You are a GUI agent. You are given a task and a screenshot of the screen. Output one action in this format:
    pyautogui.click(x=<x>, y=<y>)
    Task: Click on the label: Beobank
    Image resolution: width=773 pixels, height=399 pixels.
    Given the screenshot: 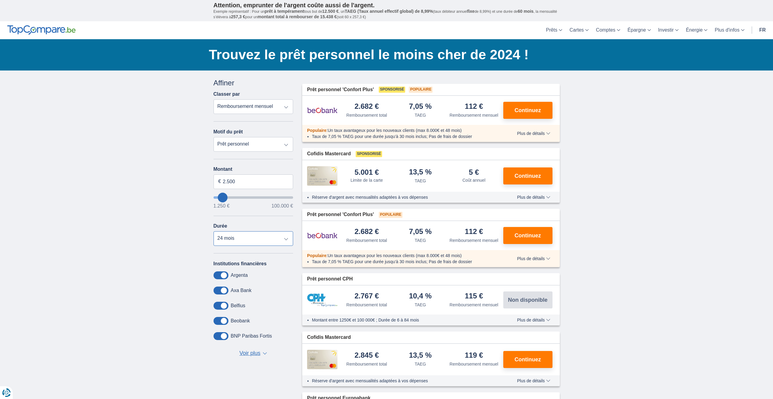 What is the action you would take?
    pyautogui.click(x=240, y=321)
    